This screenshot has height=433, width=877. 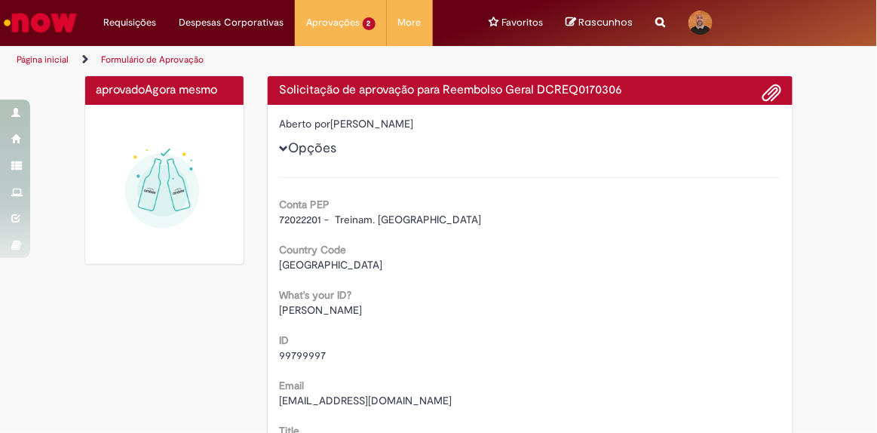 What do you see at coordinates (304, 204) in the screenshot?
I see `b: Conta PEP` at bounding box center [304, 204].